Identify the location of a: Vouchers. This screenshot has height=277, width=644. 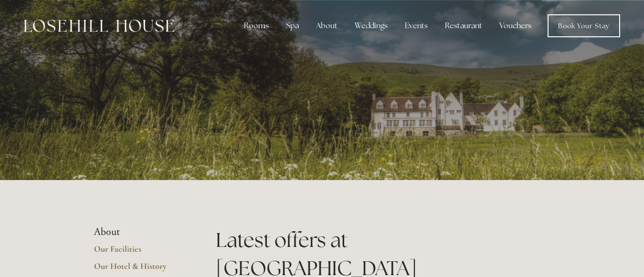
(515, 26).